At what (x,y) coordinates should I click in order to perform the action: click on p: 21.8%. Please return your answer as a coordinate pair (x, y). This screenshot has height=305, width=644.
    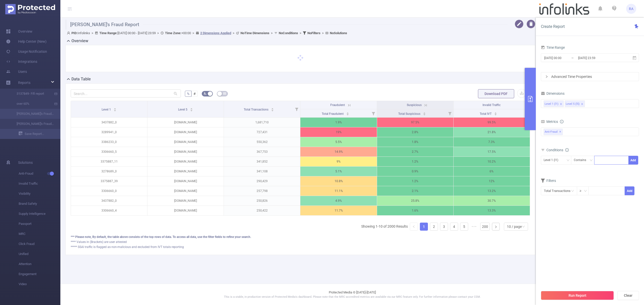
    Looking at the image, I should click on (491, 132).